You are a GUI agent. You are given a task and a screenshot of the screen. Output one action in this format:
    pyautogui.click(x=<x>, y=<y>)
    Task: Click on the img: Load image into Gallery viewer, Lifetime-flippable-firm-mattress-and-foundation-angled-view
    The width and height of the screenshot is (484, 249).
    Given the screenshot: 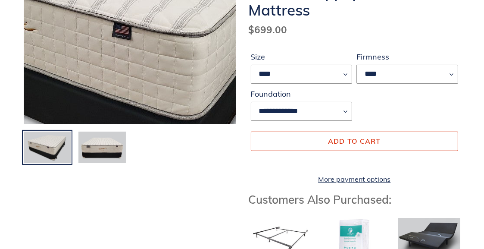 What is the action you would take?
    pyautogui.click(x=47, y=147)
    